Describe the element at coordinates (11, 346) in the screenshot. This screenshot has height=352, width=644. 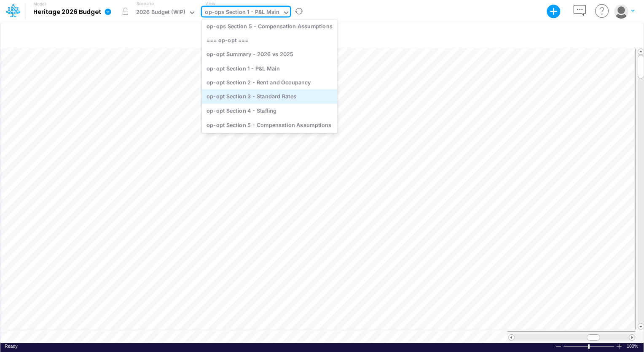
I see `div: In Ready mode` at that location.